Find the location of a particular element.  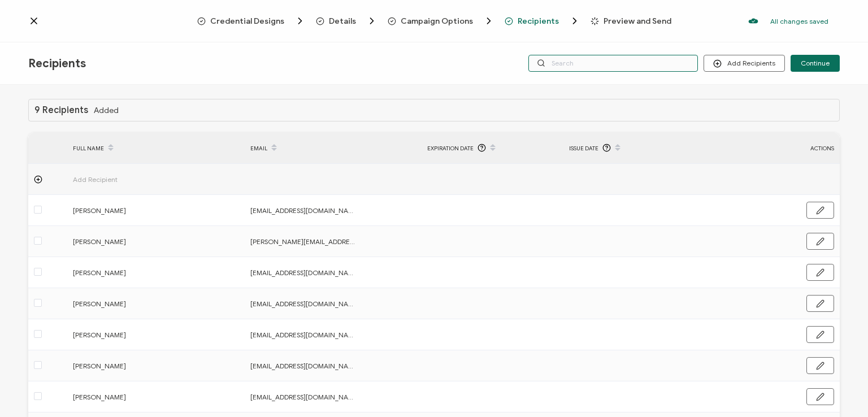

div: Breadcrumb is located at coordinates (434, 21).